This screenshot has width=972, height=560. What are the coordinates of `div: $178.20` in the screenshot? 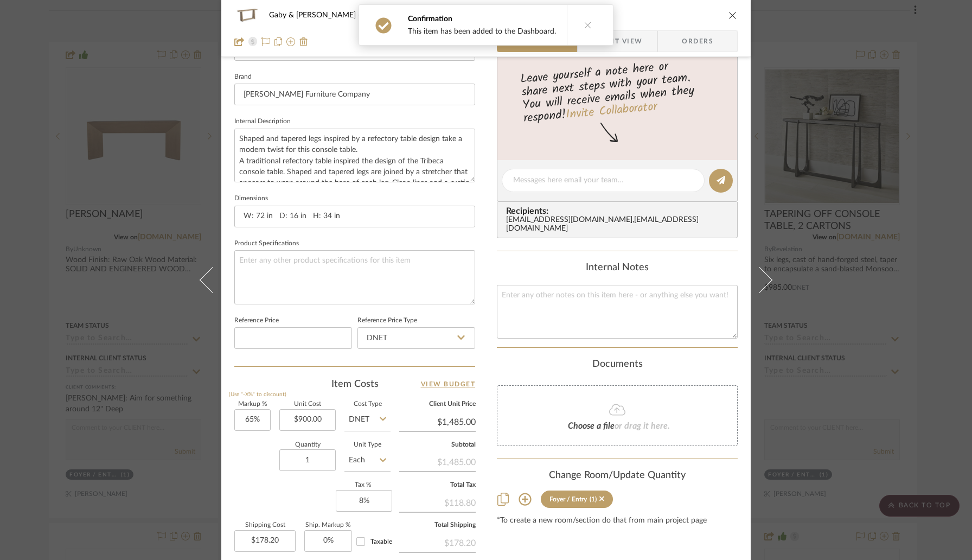 It's located at (437, 542).